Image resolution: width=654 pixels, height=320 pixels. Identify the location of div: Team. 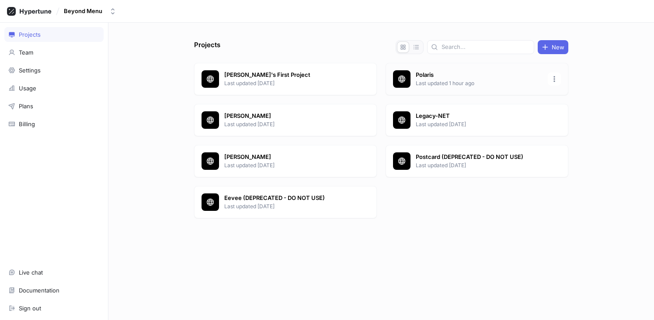
(26, 52).